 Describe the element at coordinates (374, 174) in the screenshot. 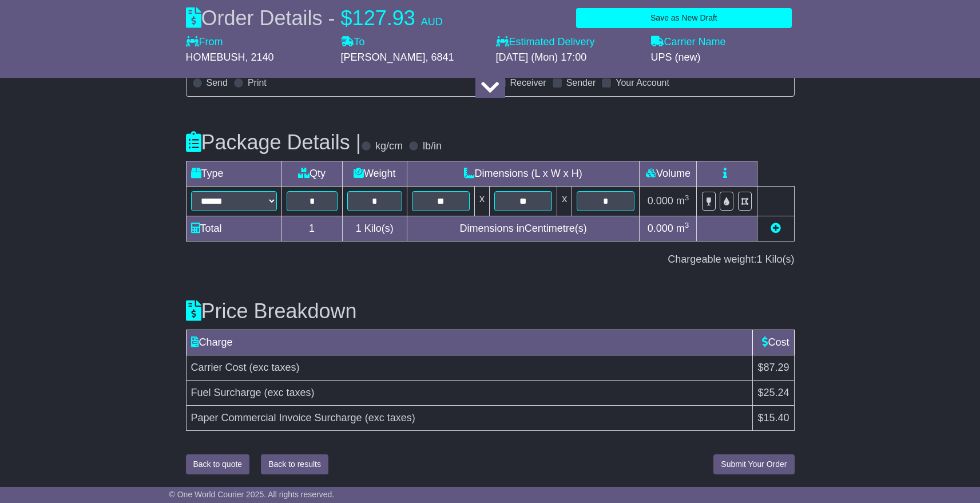

I see `td: Weight` at that location.